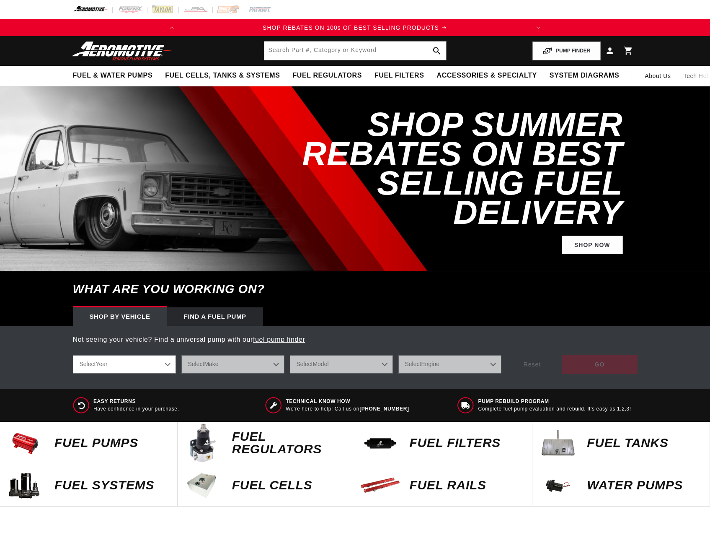 This screenshot has width=710, height=551. I want to click on img: FUEL Cells, so click(203, 485).